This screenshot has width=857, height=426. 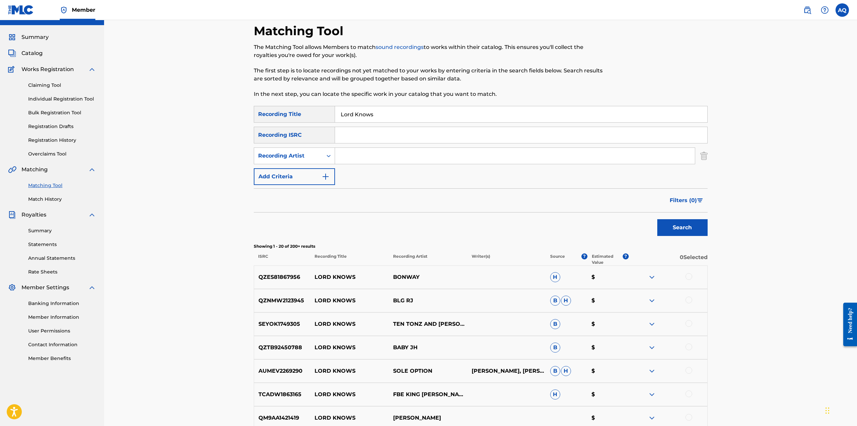 I want to click on a: Contact Information, so click(x=62, y=345).